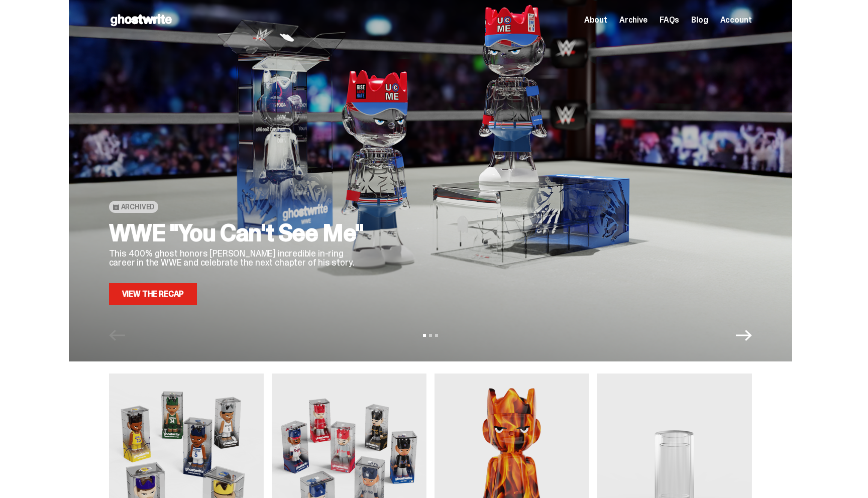 This screenshot has width=868, height=498. What do you see at coordinates (633, 20) in the screenshot?
I see `span: Archive` at bounding box center [633, 20].